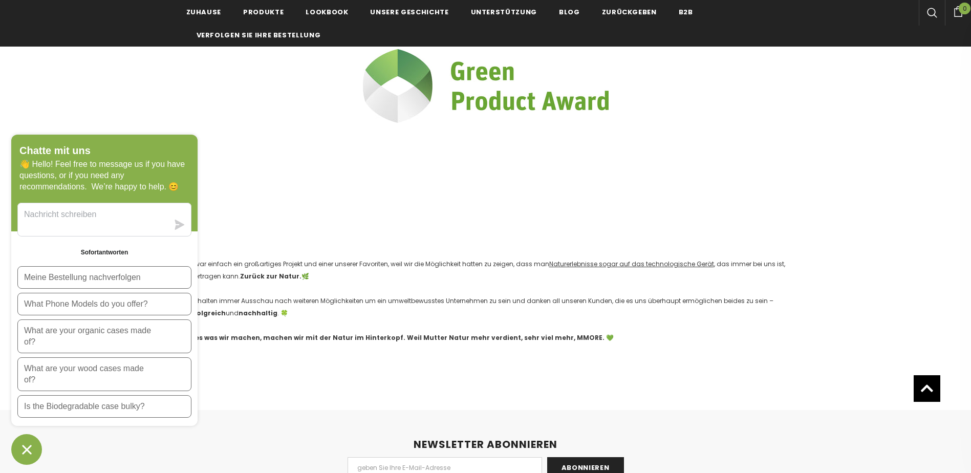 This screenshot has width=971, height=473. Describe the element at coordinates (569, 12) in the screenshot. I see `span: Blog` at that location.